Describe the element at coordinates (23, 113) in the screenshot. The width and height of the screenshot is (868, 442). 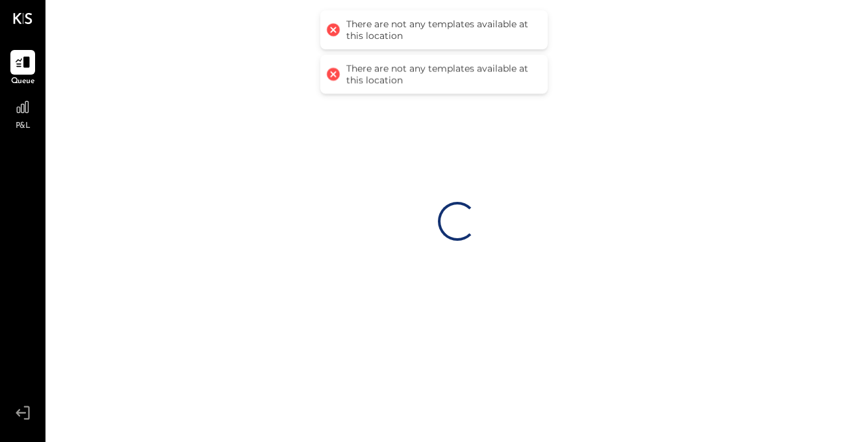
I see `a: P&L` at that location.